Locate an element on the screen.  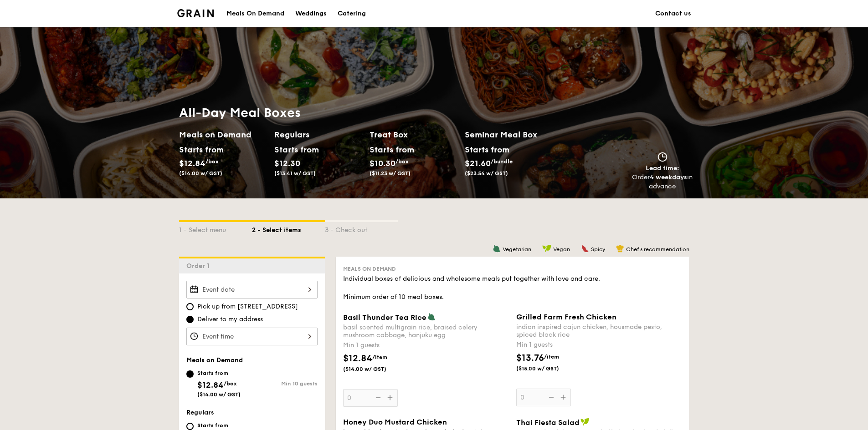
span: $21.60 is located at coordinates (478, 163).